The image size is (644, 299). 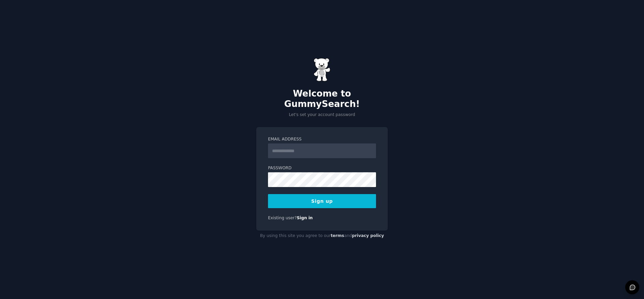 I want to click on a: terms, so click(x=337, y=236).